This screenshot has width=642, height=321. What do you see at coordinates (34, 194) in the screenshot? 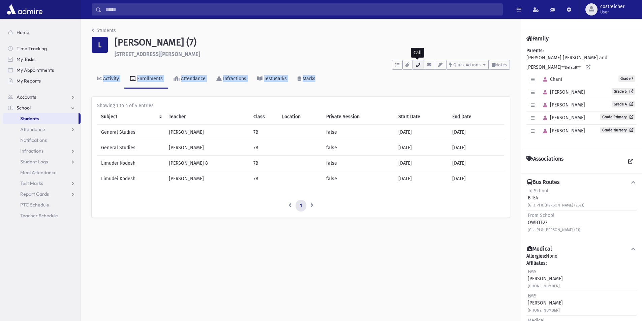
I see `span: Report Cards` at bounding box center [34, 194].